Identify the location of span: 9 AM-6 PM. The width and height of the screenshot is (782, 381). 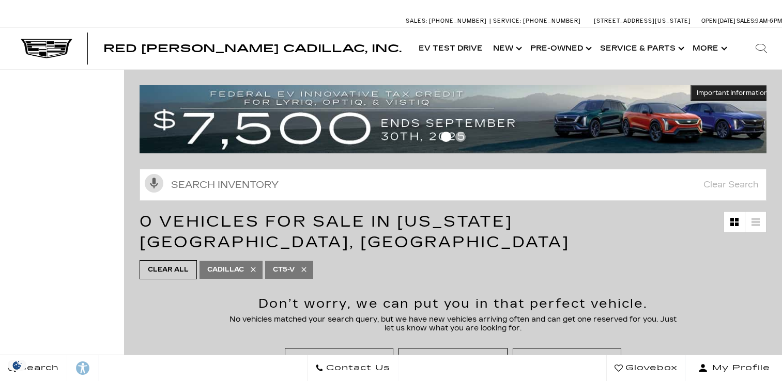
(768, 21).